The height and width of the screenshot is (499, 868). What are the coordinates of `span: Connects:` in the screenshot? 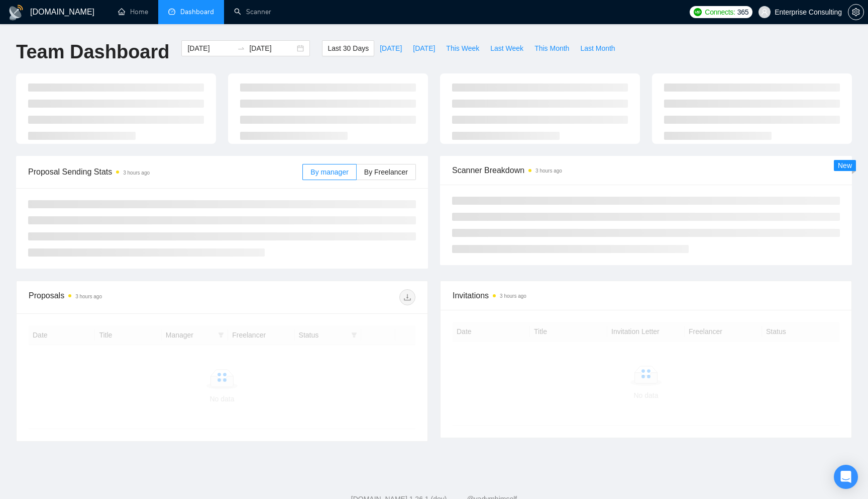 It's located at (720, 12).